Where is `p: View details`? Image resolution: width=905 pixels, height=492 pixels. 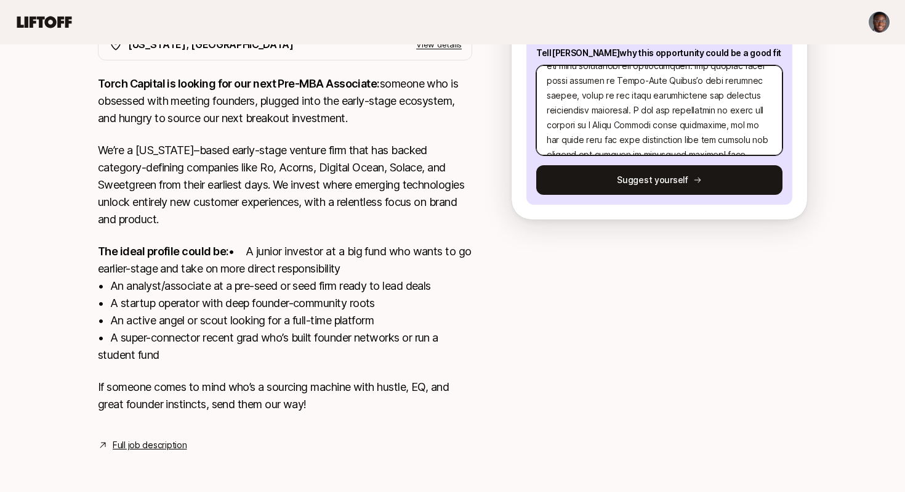 p: View details is located at coordinates (439, 44).